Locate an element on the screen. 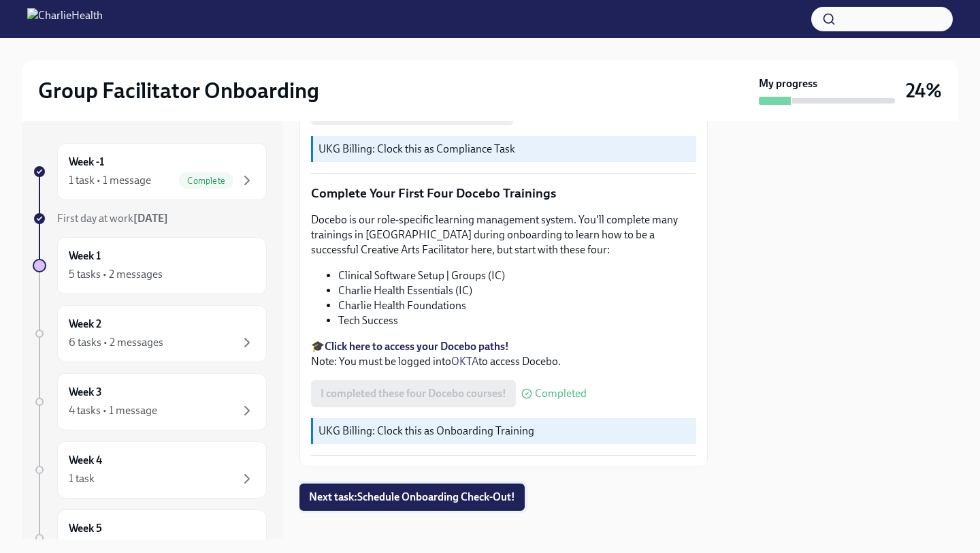 Image resolution: width=980 pixels, height=553 pixels. a: Week 41 task is located at coordinates (150, 469).